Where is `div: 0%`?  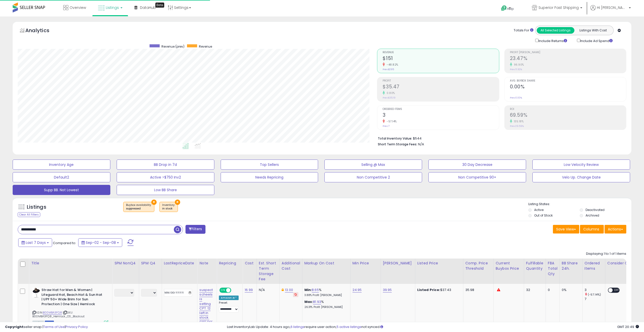
div: 0% is located at coordinates (570, 290).